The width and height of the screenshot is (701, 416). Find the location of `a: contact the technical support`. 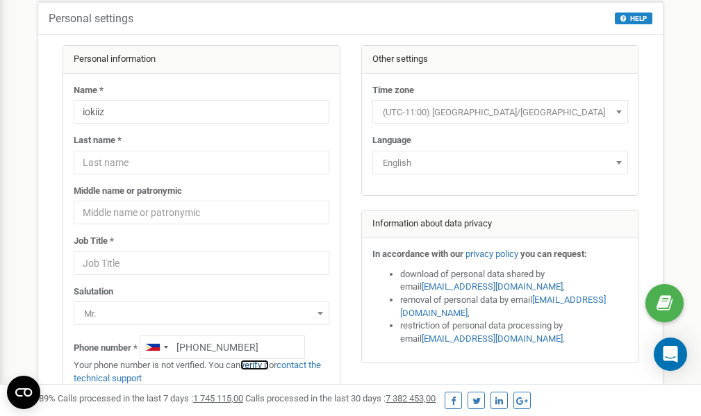

a: contact the technical support is located at coordinates (197, 372).